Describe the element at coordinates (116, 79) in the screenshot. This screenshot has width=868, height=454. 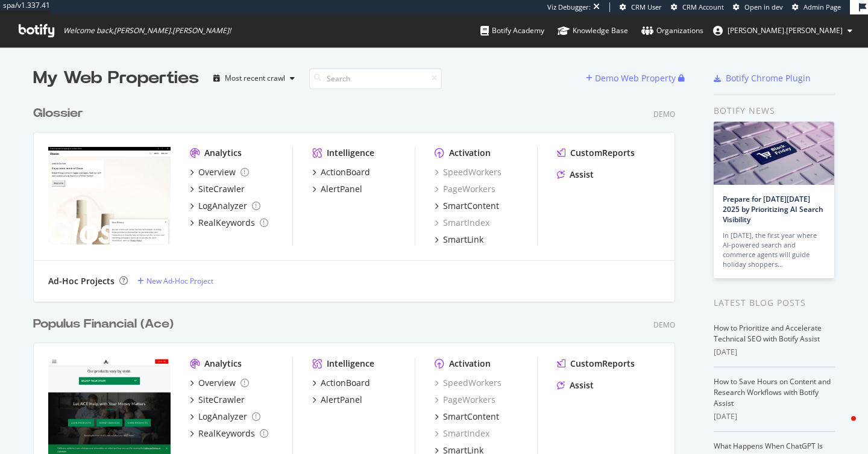
I see `div: My Web Properties` at that location.